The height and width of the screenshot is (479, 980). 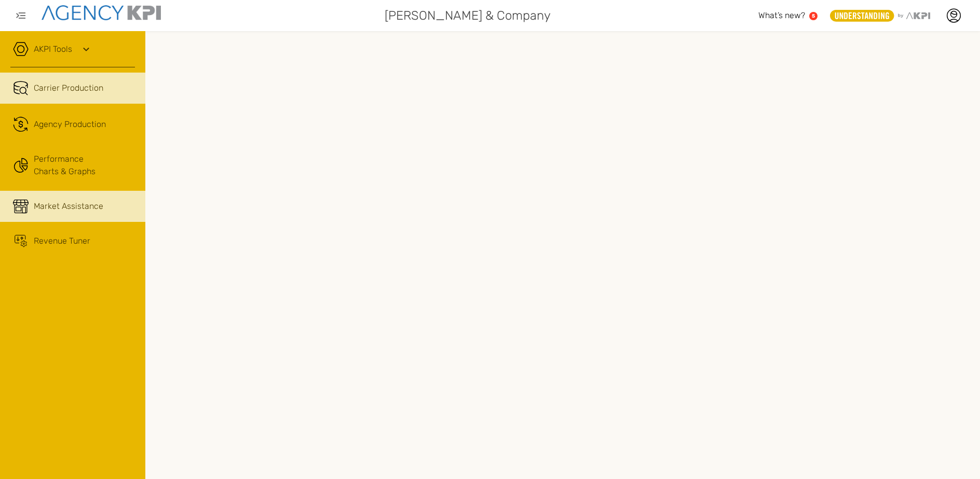 What do you see at coordinates (782, 15) in the screenshot?
I see `span: What’s new?` at bounding box center [782, 15].